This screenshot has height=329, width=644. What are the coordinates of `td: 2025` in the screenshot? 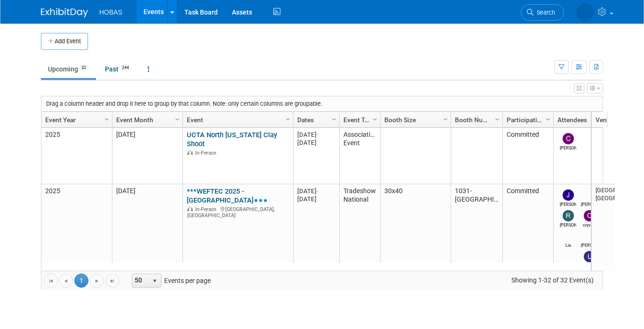 It's located at (76, 156).